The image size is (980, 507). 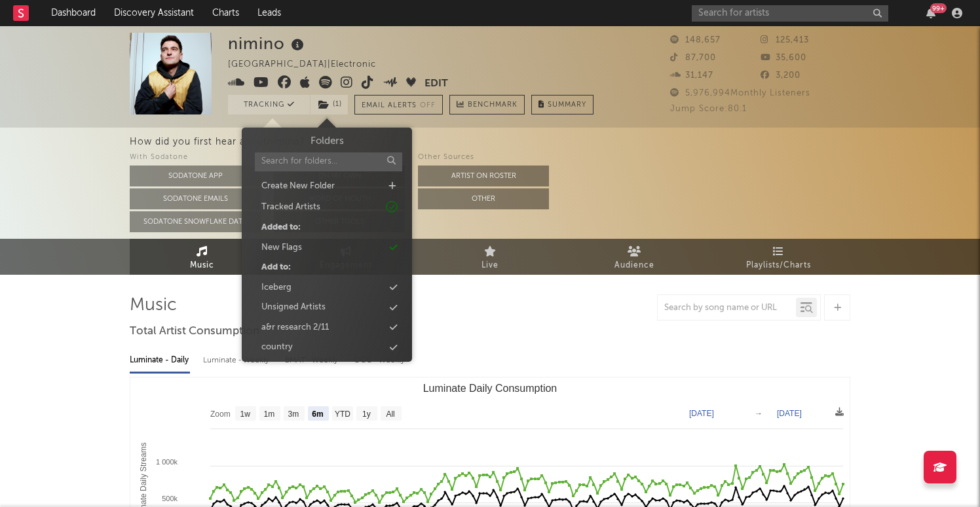 I want to click on text: All, so click(x=389, y=414).